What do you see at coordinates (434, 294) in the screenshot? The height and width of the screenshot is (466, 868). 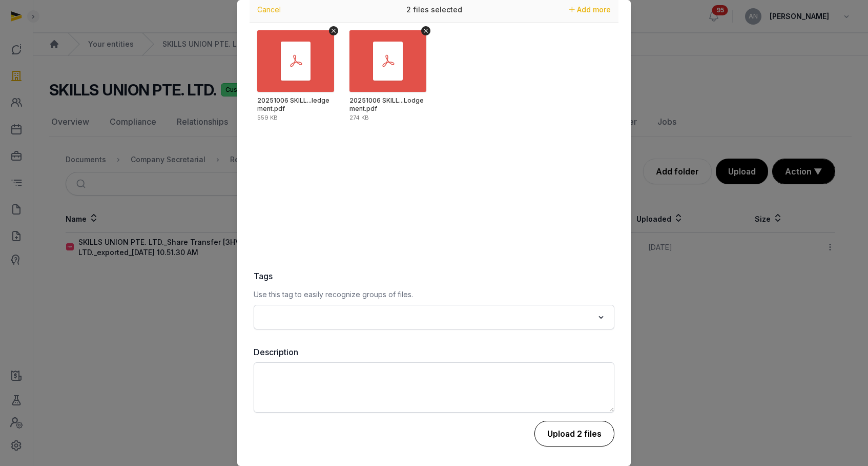 I see `p: Use this tag to easily recognize groups of files.` at bounding box center [434, 294].